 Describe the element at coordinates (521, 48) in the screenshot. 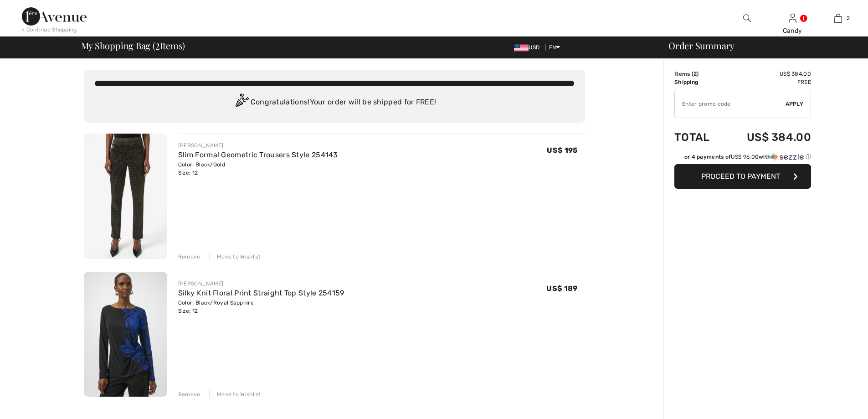

I see `img: US Dollar` at that location.